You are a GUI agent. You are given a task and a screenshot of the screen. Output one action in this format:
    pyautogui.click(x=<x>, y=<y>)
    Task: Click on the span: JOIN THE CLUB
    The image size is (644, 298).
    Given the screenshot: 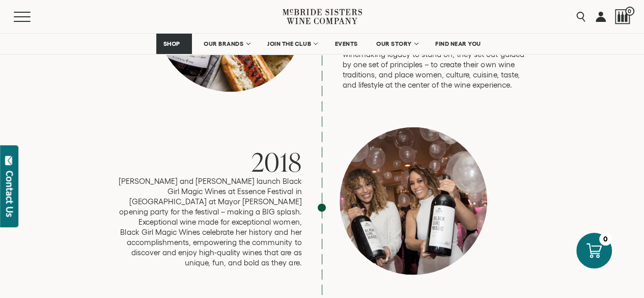 What is the action you would take?
    pyautogui.click(x=289, y=44)
    